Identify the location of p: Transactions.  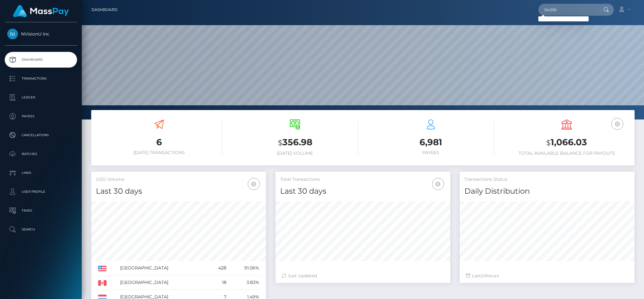
(41, 78).